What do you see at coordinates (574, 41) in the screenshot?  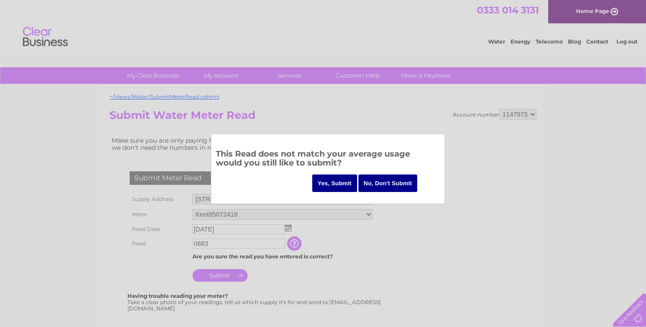 I see `a: Blog` at bounding box center [574, 41].